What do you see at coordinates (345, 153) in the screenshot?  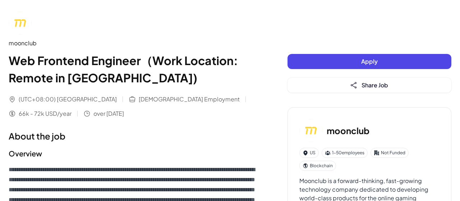 I see `div: 1-50 employees` at bounding box center [345, 153].